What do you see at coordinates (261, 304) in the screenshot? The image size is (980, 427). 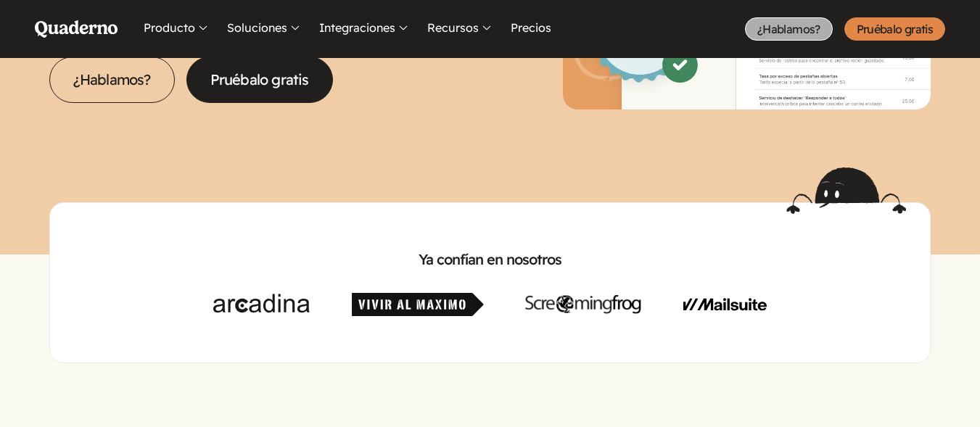 I see `img: Arcadina.com` at bounding box center [261, 304].